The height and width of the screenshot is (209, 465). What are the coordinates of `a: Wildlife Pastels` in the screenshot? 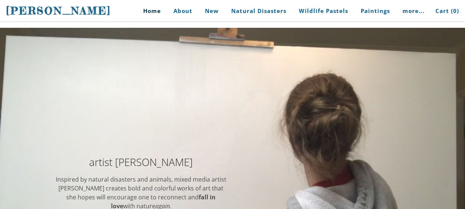 It's located at (323, 11).